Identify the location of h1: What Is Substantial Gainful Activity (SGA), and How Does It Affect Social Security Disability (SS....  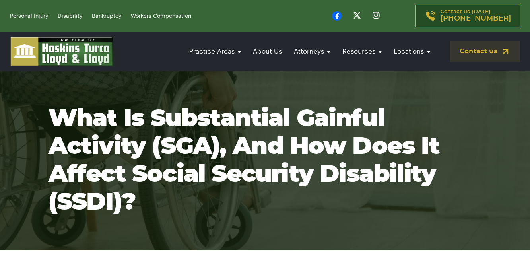
(265, 161).